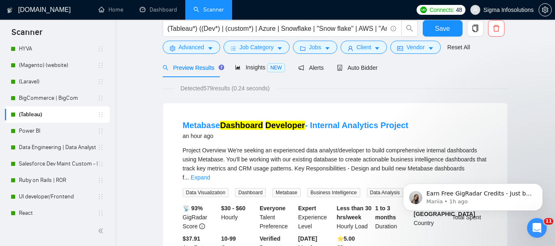 This screenshot has width=555, height=246. What do you see at coordinates (496, 28) in the screenshot?
I see `button: delete` at bounding box center [496, 28].